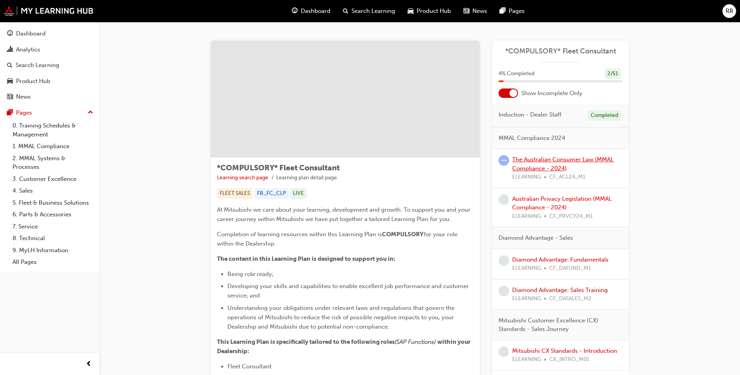 This screenshot has height=375, width=740. I want to click on span: CF_DASALES_M2, so click(571, 299).